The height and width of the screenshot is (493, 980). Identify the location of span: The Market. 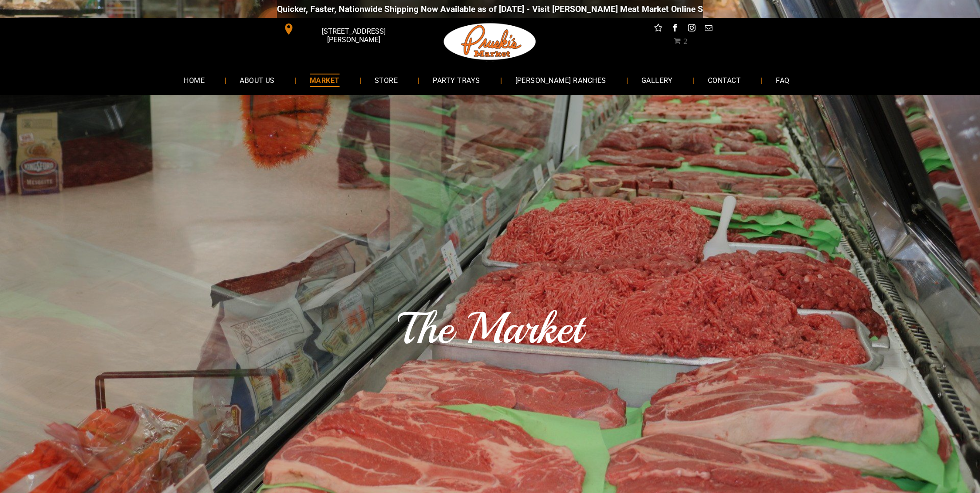
(490, 328).